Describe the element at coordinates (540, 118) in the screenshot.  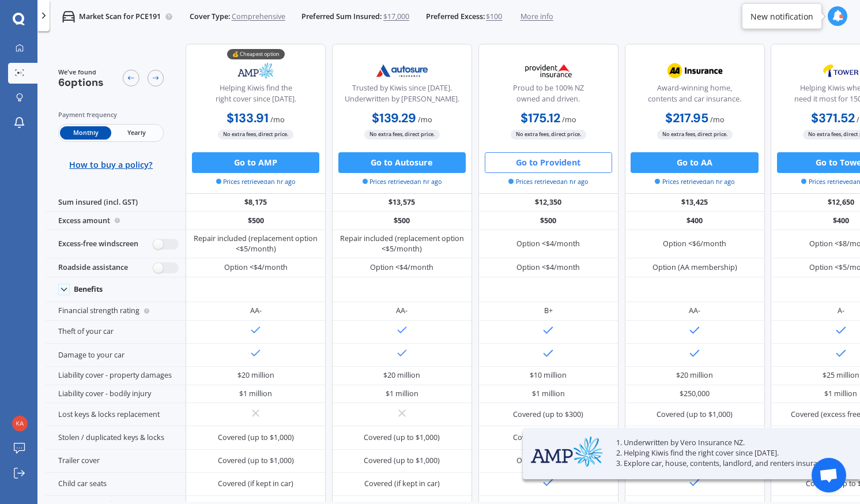
I see `b: $175.12` at that location.